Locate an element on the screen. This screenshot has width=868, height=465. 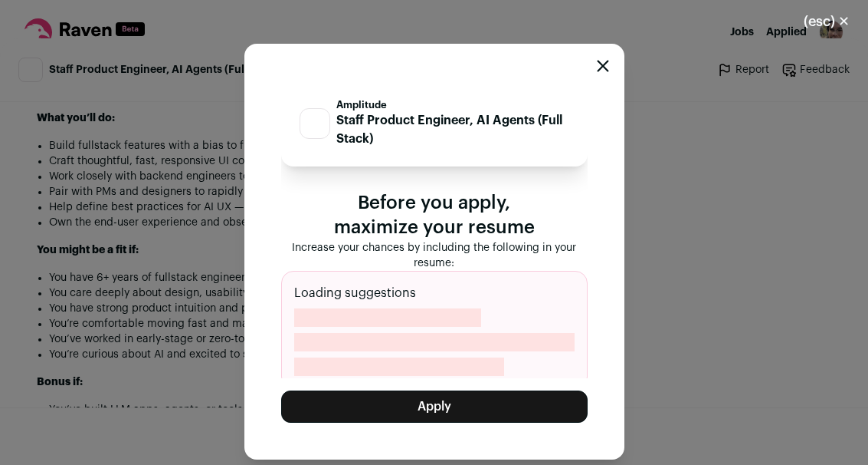
p: Staff Product Engineer, AI Agents (Full Stack) is located at coordinates (453, 129).